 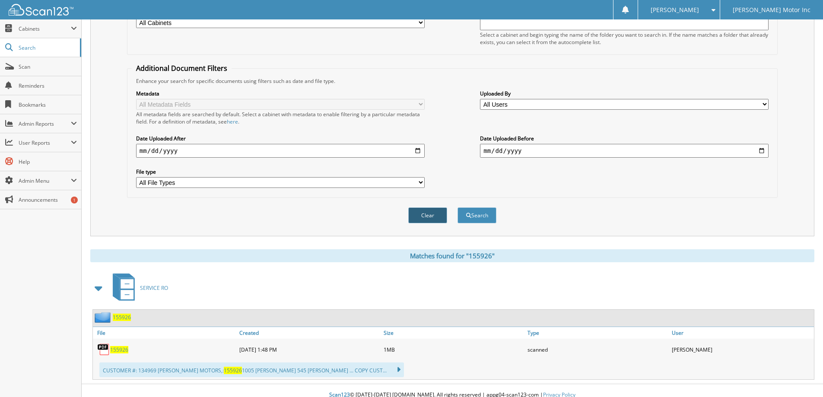 I want to click on legend: Additional Document Filters, so click(x=181, y=68).